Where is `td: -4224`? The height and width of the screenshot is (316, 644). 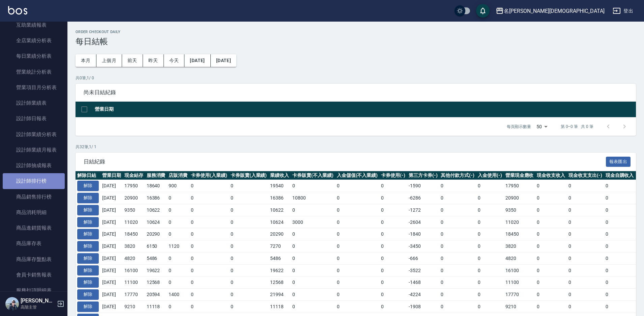 td: -4224 is located at coordinates (423, 295).